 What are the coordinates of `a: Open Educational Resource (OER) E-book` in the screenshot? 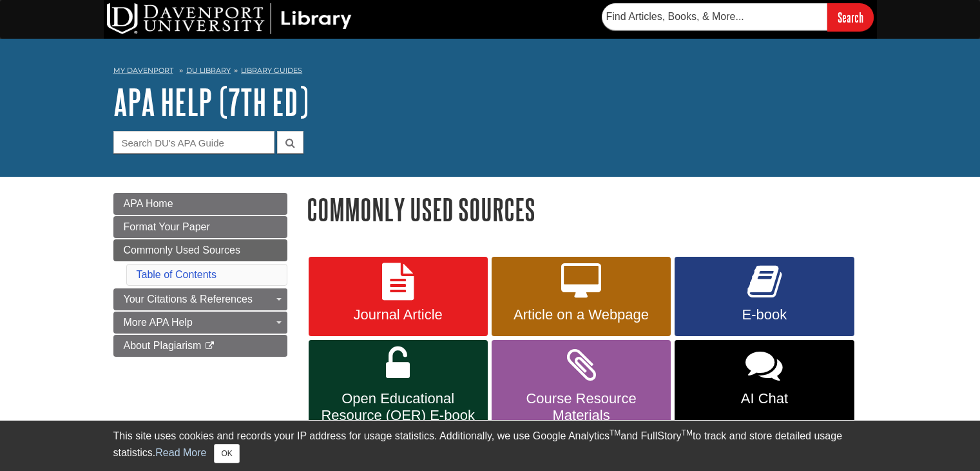 It's located at (398, 388).